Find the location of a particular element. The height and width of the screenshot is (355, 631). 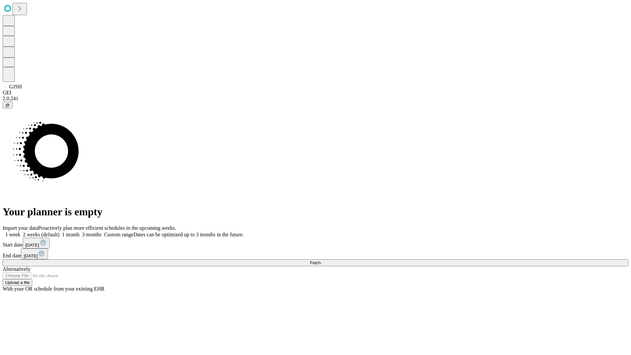

span: 3 months is located at coordinates (92, 234).